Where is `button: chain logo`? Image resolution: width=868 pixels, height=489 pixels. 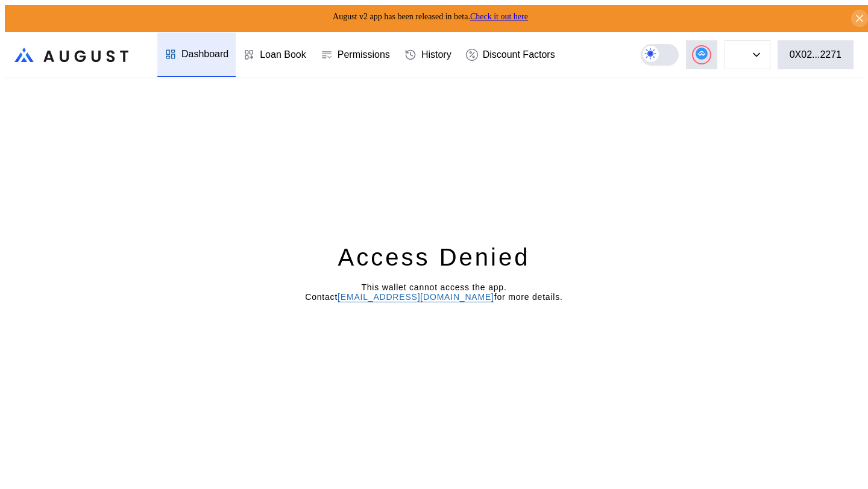
button: chain logo is located at coordinates (748, 55).